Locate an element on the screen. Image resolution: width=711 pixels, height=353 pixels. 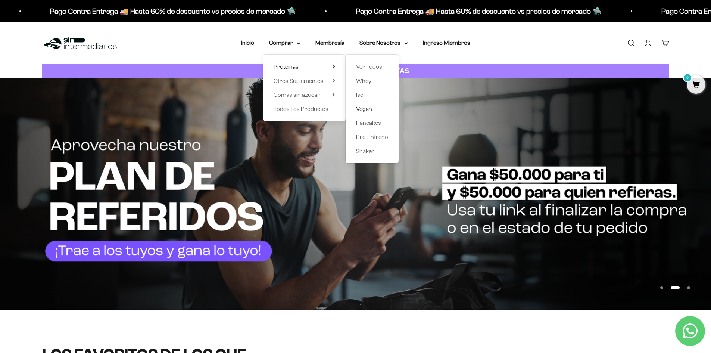
a: Pre-Entreno is located at coordinates (372, 137).